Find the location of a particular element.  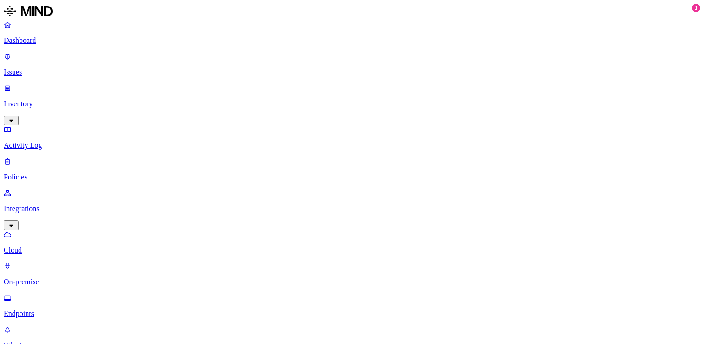

a: Dashboard is located at coordinates (352, 33).